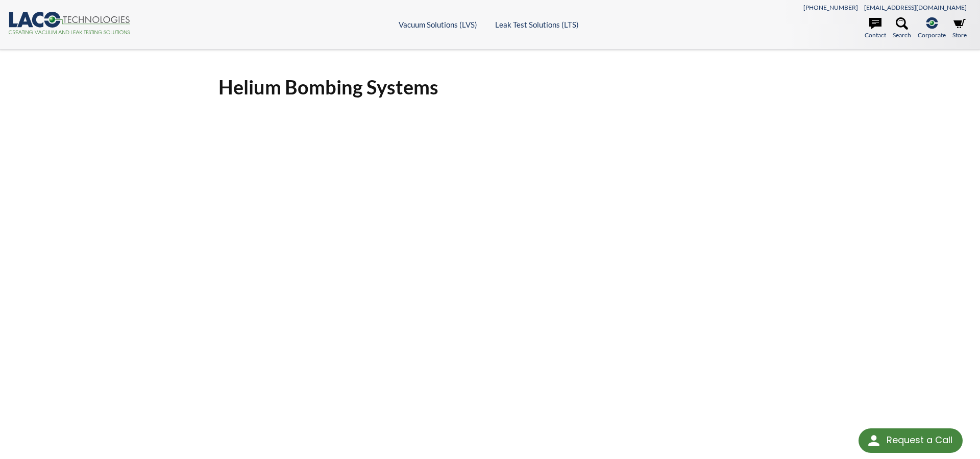 This screenshot has width=980, height=459. I want to click on a: Search, so click(902, 29).